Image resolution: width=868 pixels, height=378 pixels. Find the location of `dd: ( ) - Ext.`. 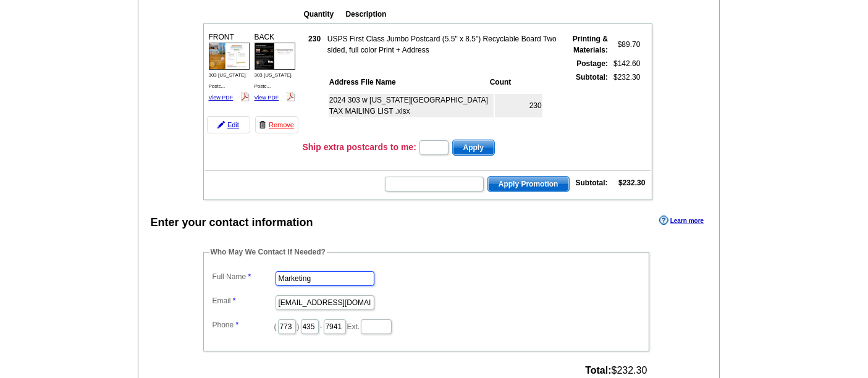

dd: ( ) - Ext. is located at coordinates (427, 325).